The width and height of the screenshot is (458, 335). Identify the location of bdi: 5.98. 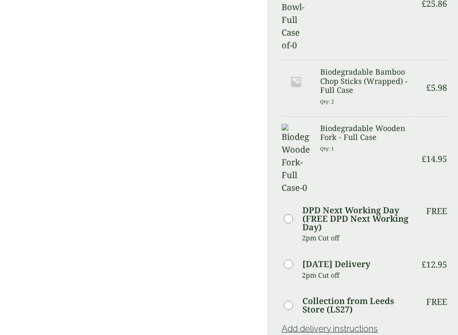
(437, 87).